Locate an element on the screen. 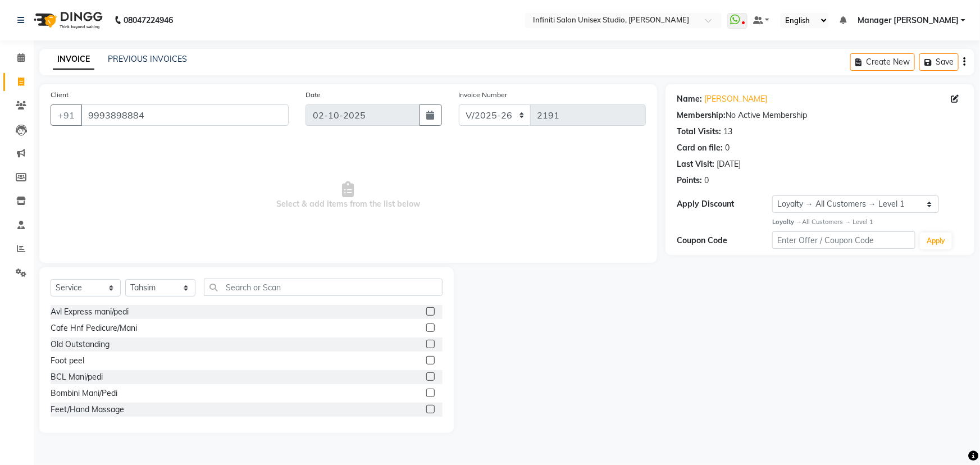 Image resolution: width=980 pixels, height=465 pixels. div: No Active Membership is located at coordinates (820, 115).